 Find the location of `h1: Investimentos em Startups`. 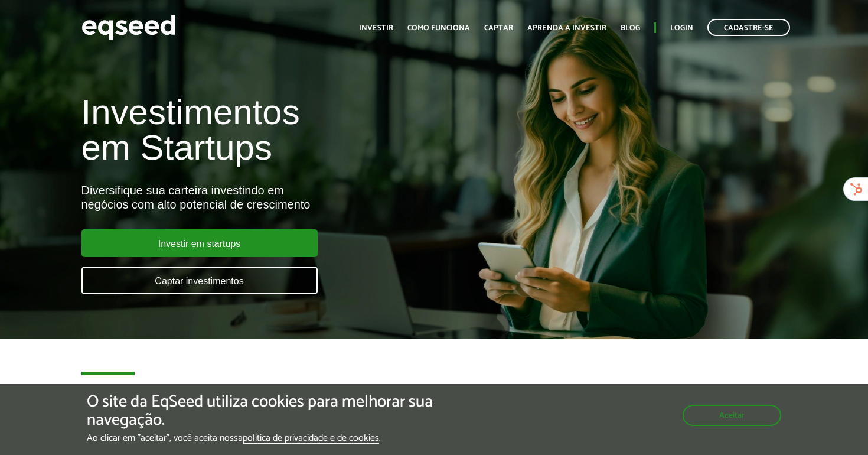

h1: Investimentos em Startups is located at coordinates (289, 130).